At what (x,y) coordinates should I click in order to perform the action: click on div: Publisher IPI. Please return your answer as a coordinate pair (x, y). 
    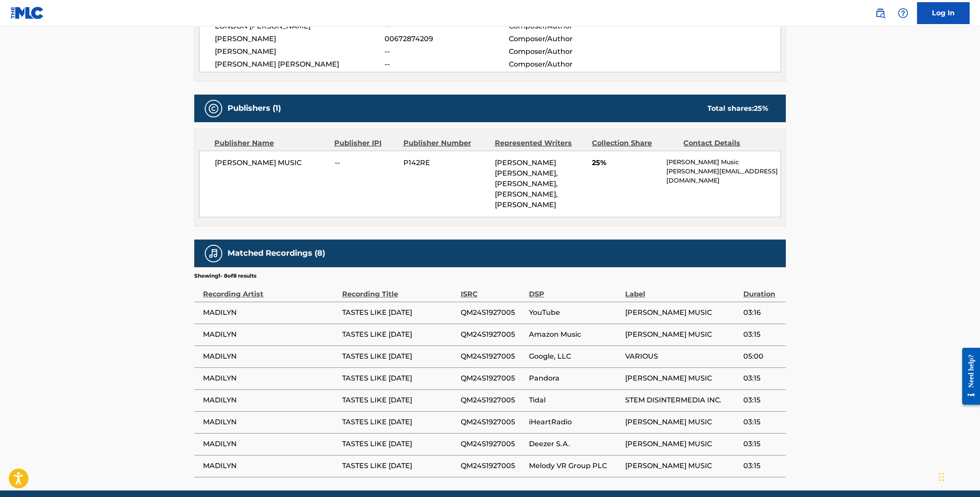
    Looking at the image, I should click on (366, 143).